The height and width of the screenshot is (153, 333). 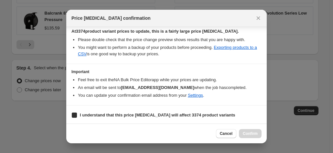 I want to click on a: Settings, so click(x=195, y=95).